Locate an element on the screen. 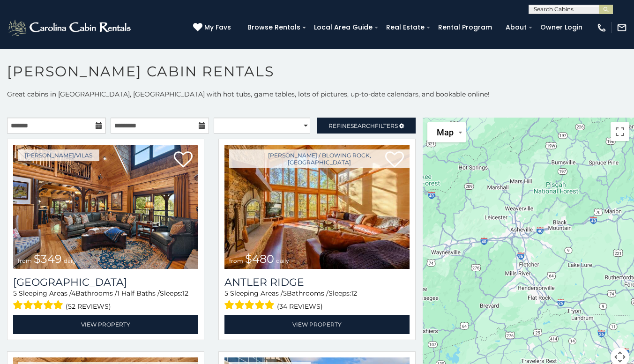  span: (34 reviews) is located at coordinates (300, 306).